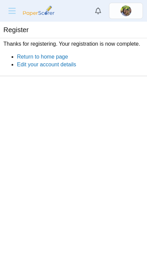 The width and height of the screenshot is (147, 267). What do you see at coordinates (126, 11) in the screenshot?
I see `a: ps.ShGy7IeF5rseWHRQ` at bounding box center [126, 11].